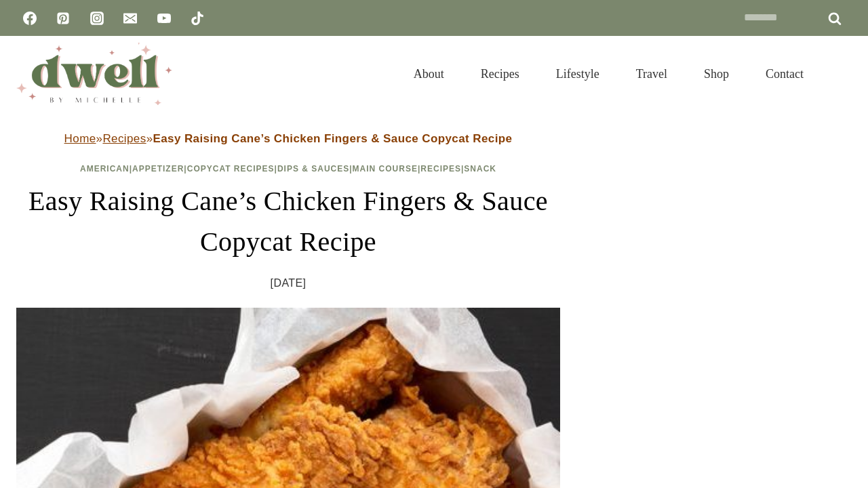 This screenshot has height=488, width=868. What do you see at coordinates (840, 74) in the screenshot?
I see `button: View Search Form` at bounding box center [840, 74].